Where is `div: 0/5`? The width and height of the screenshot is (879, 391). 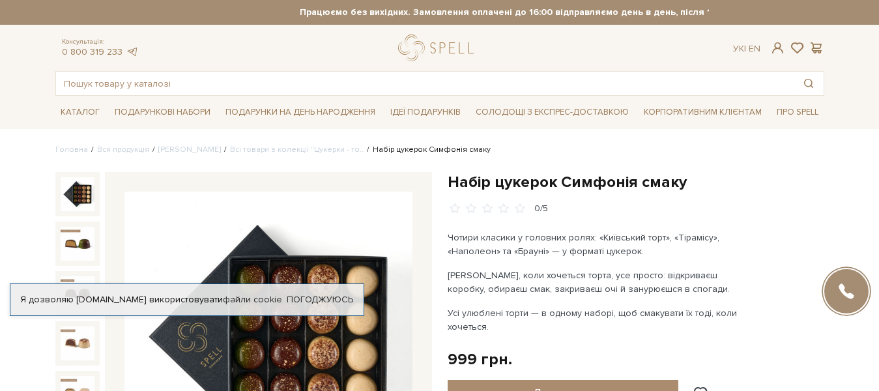
div: 0/5 is located at coordinates (541, 209).